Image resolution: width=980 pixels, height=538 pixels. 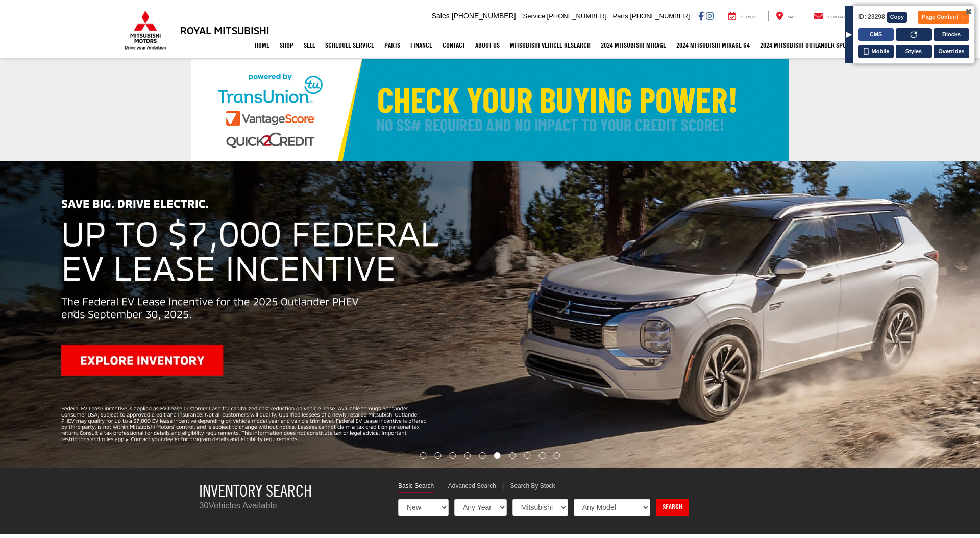 What do you see at coordinates (786, 16) in the screenshot?
I see `a: Map` at bounding box center [786, 16].